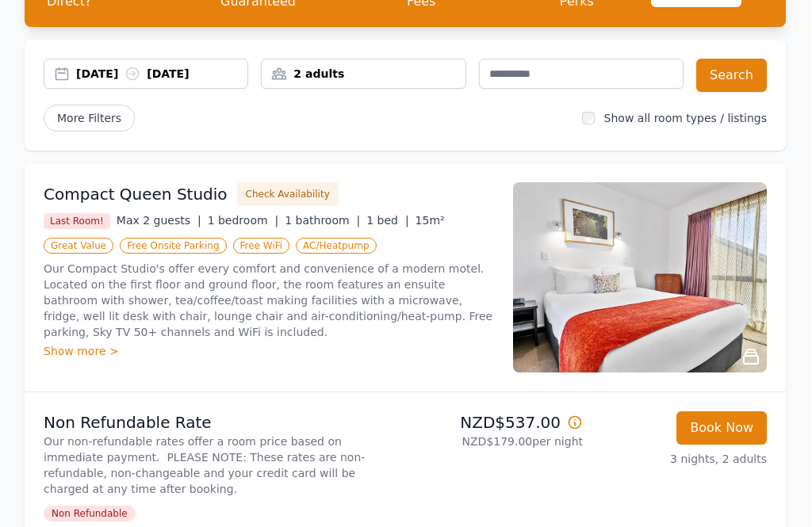  I want to click on button: Book Now, so click(722, 428).